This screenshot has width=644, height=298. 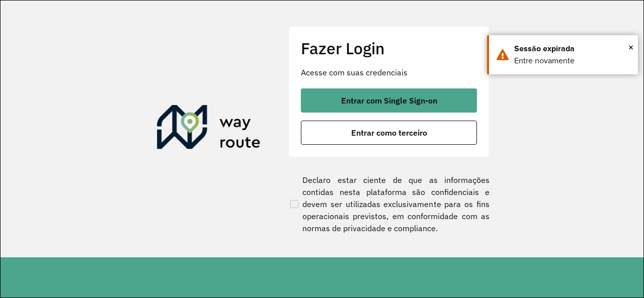 What do you see at coordinates (389, 133) in the screenshot?
I see `span: Entrar como terceiro` at bounding box center [389, 133].